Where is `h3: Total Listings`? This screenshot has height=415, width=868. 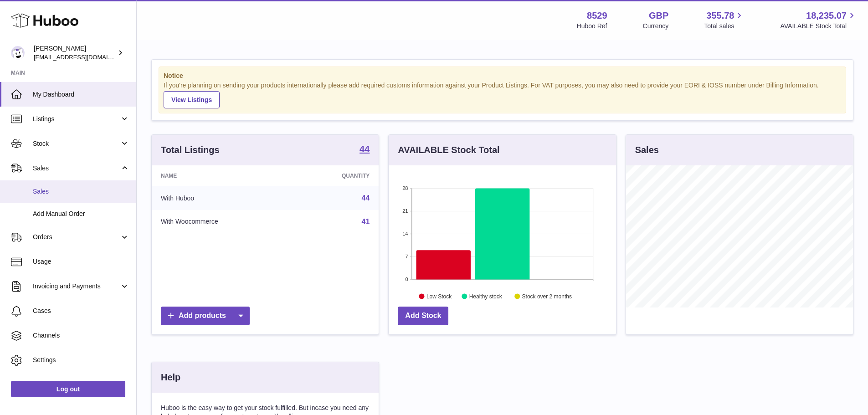
h3: Total Listings is located at coordinates (190, 150).